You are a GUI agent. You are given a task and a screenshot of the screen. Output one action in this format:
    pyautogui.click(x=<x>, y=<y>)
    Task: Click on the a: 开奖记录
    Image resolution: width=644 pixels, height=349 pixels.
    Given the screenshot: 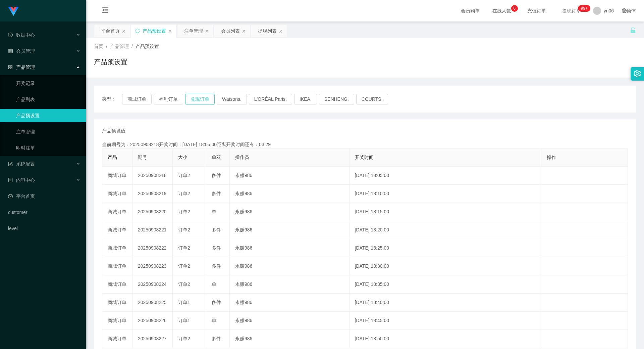 What is the action you would take?
    pyautogui.click(x=48, y=83)
    